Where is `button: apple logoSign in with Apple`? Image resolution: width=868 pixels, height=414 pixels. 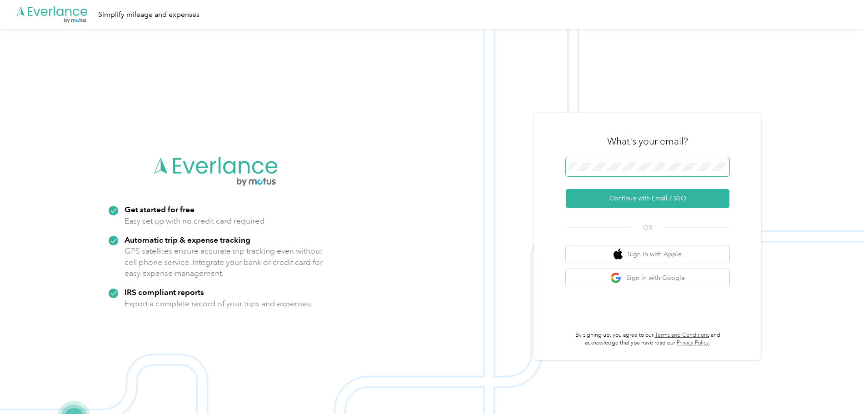 button: apple logoSign in with Apple is located at coordinates (647, 254).